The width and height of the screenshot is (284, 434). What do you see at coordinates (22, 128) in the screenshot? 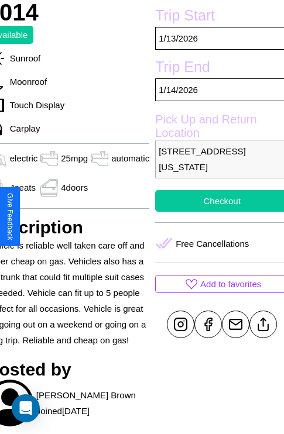
I see `p: Carplay` at bounding box center [22, 128].